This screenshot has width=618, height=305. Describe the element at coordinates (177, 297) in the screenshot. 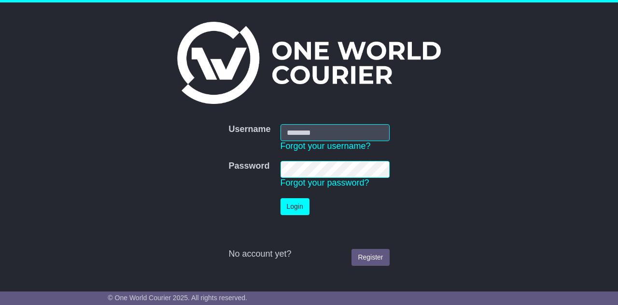

I see `span: © One World Courier 2025. All rights reserved.` at that location.